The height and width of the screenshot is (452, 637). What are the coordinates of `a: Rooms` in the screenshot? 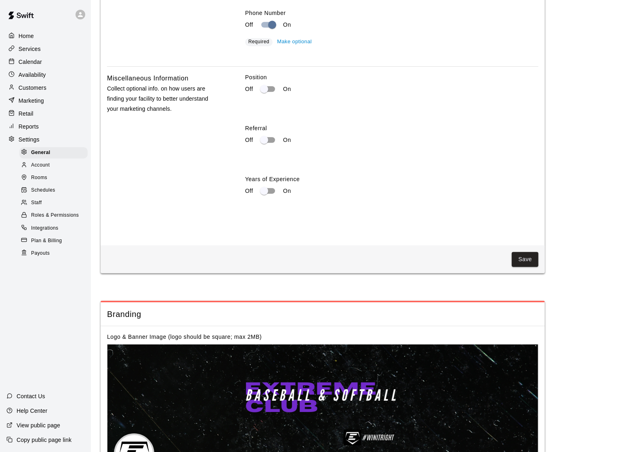 It's located at (55, 178).